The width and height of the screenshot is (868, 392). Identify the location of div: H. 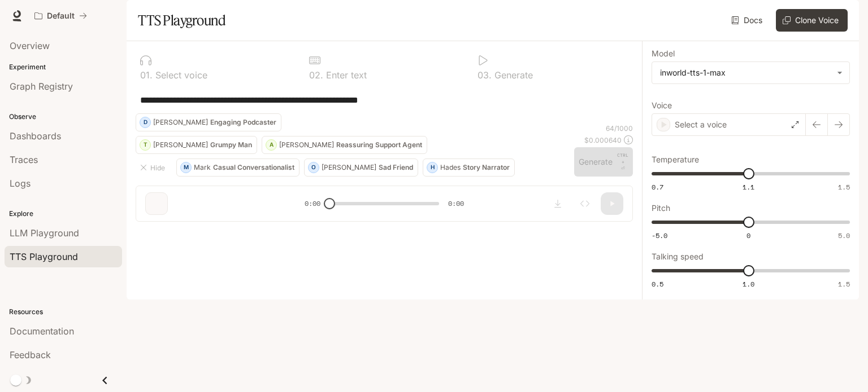
(432, 167).